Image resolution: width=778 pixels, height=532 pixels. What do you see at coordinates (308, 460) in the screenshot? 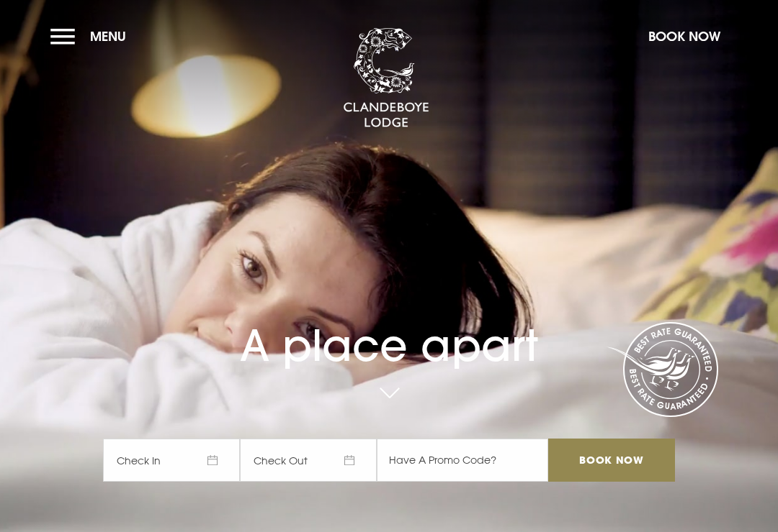
I see `span: Check Out` at bounding box center [308, 460].